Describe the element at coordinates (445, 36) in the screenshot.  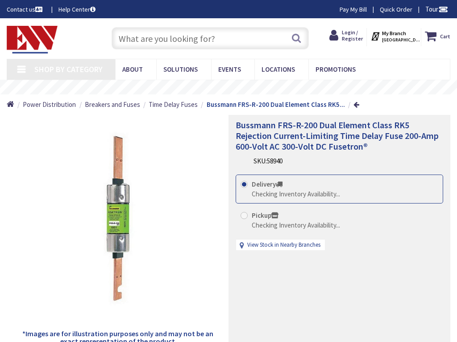
I see `strong: Cart` at that location.